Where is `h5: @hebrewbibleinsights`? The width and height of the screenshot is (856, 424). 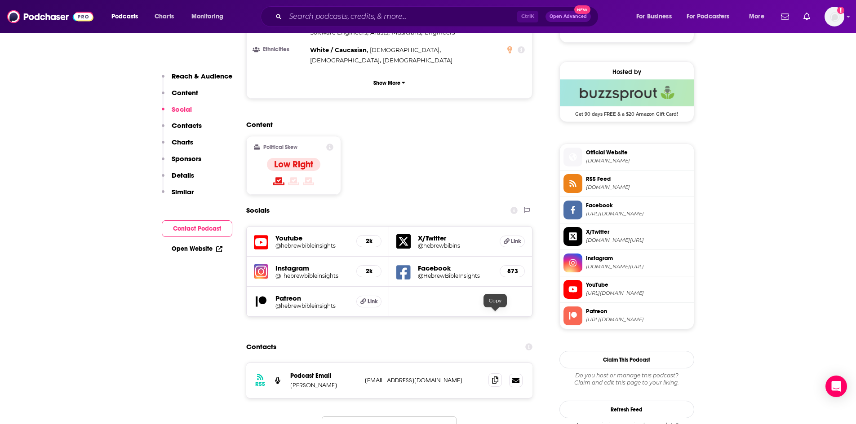
h5: @hebrewbibleinsights is located at coordinates (312, 306).